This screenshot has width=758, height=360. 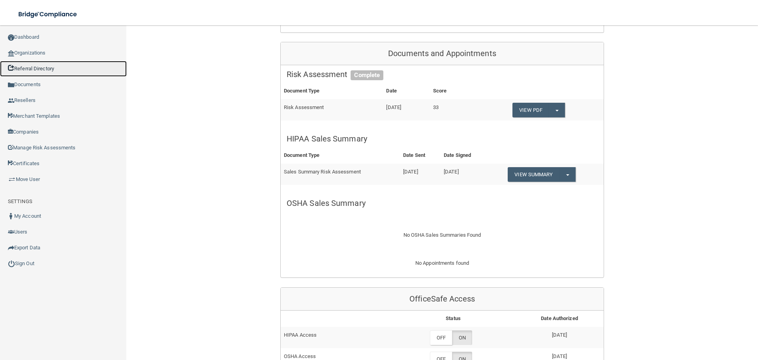 What do you see at coordinates (336, 337) in the screenshot?
I see `td: HIPAA Access` at bounding box center [336, 337].